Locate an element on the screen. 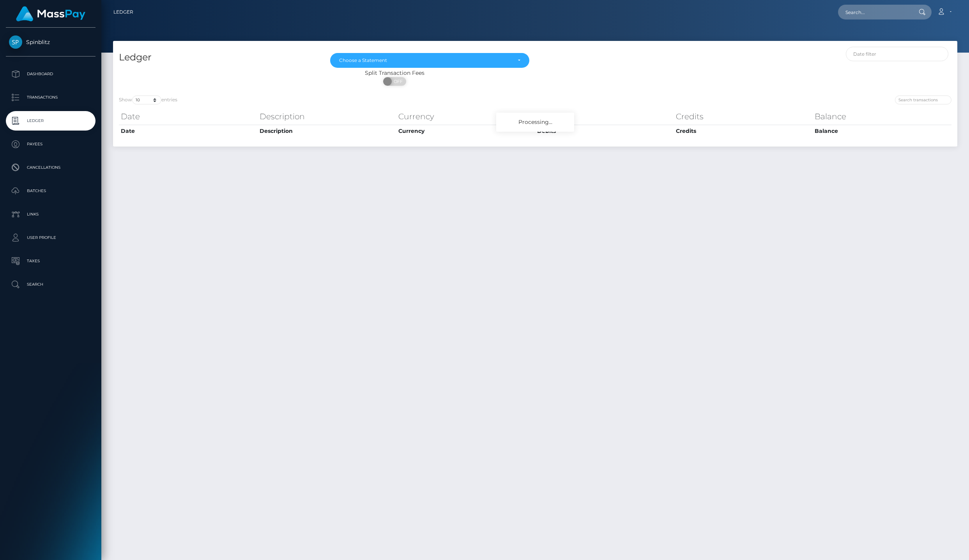 This screenshot has height=560, width=969. p: Taxes is located at coordinates (50, 261).